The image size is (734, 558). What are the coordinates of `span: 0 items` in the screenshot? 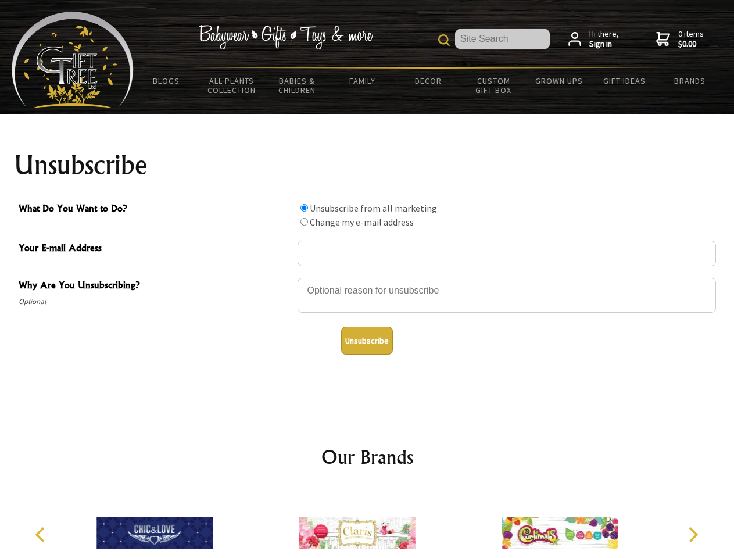 It's located at (691, 39).